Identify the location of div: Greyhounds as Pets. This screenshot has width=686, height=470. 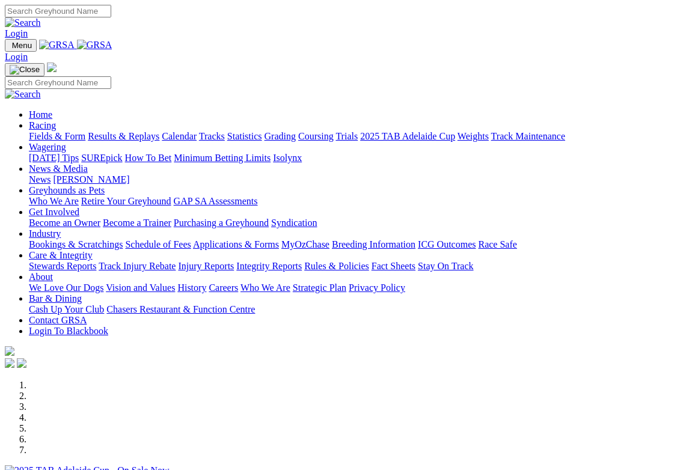
(355, 201).